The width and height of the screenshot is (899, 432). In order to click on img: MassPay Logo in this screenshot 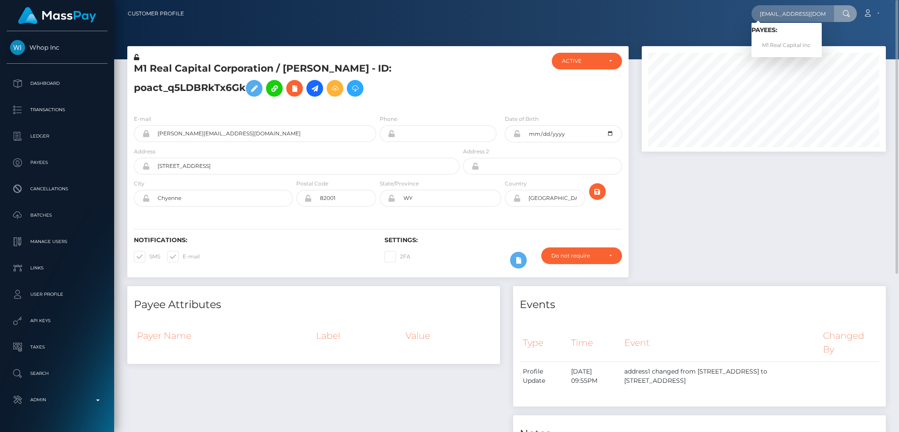, I will do `click(57, 15)`.